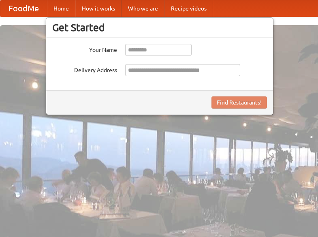 The image size is (318, 237). I want to click on h3: Get Started, so click(160, 28).